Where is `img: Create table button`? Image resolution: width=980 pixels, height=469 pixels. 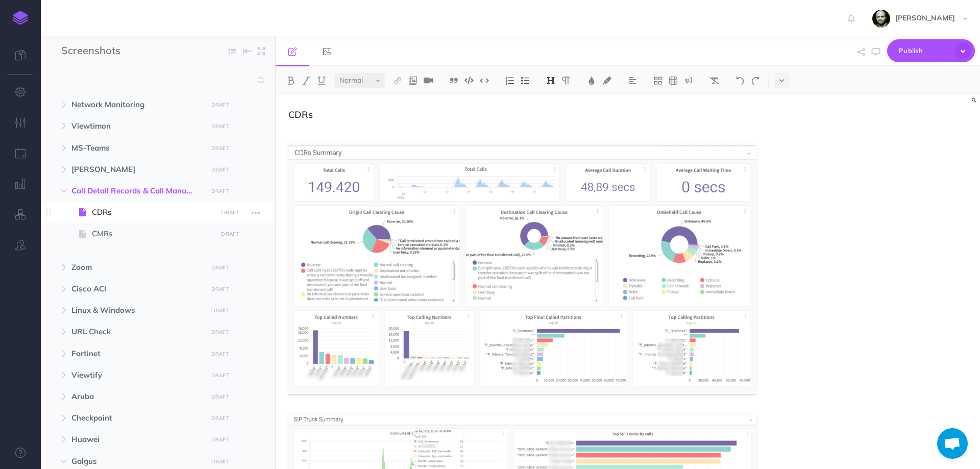
img: Create table button is located at coordinates (673, 81).